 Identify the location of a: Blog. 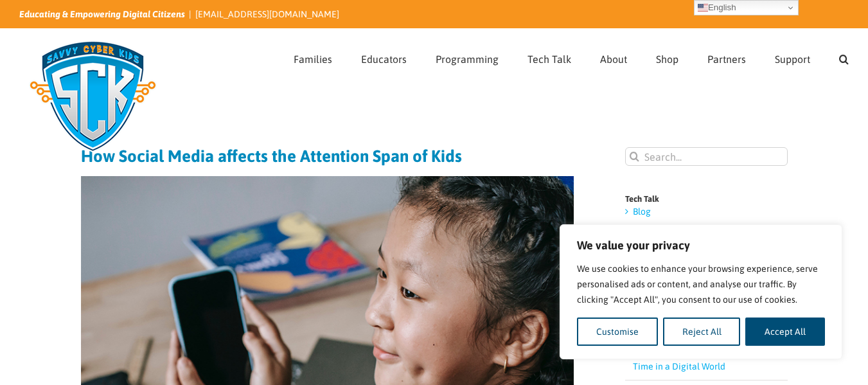
(642, 211).